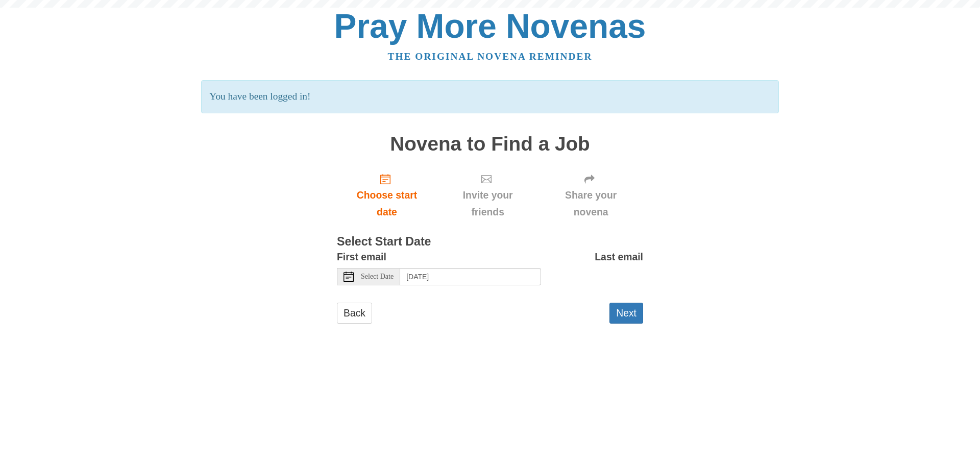  Describe the element at coordinates (490, 56) in the screenshot. I see `a: The original novena reminder` at that location.